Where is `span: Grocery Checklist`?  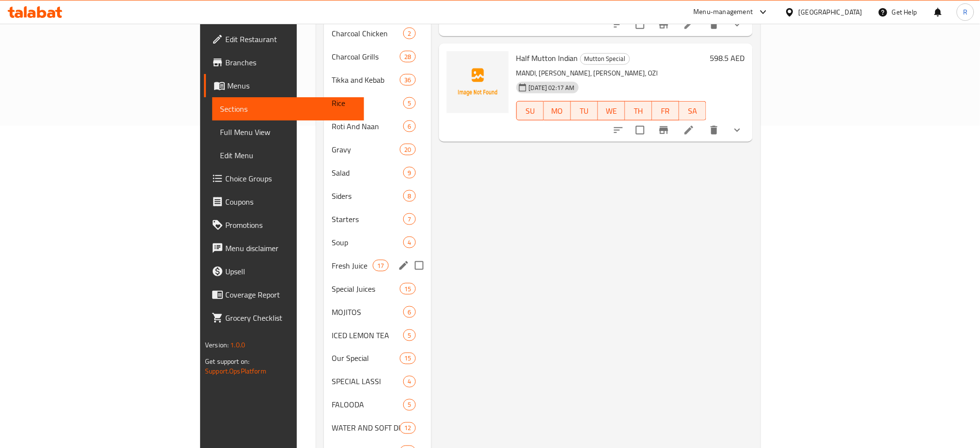 span: Grocery Checklist is located at coordinates (291, 317).